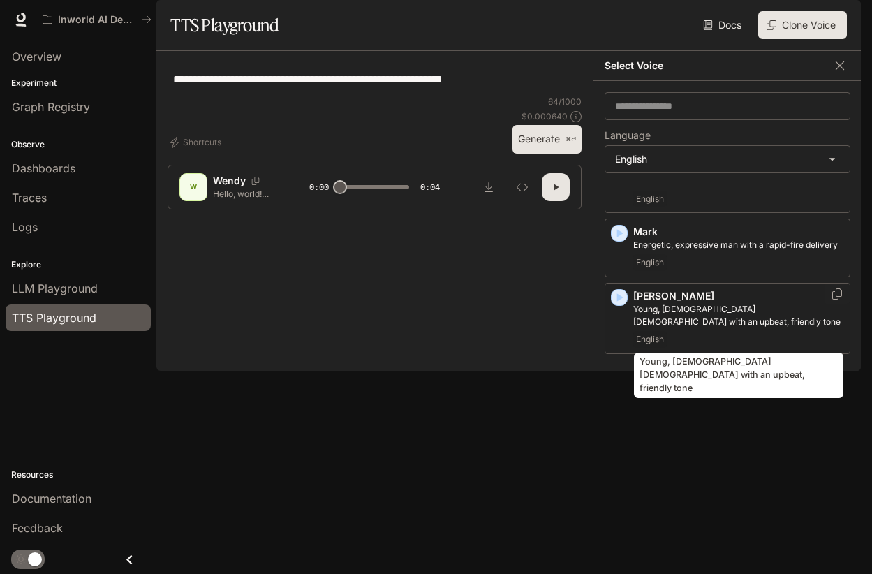  Describe the element at coordinates (193, 187) in the screenshot. I see `div: W` at that location.